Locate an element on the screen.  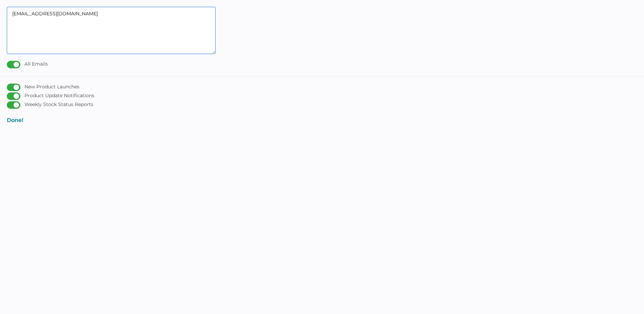
span: Done! is located at coordinates (15, 120).